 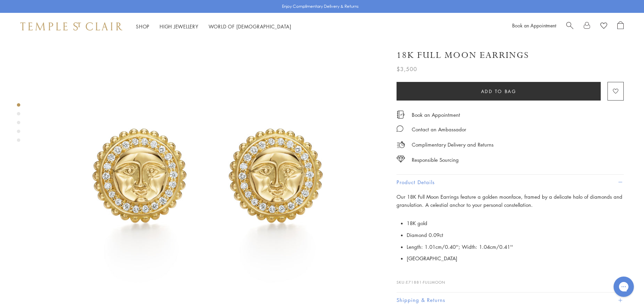 What do you see at coordinates (214, 26) in the screenshot?
I see `nav: Main navigation` at bounding box center [214, 26].